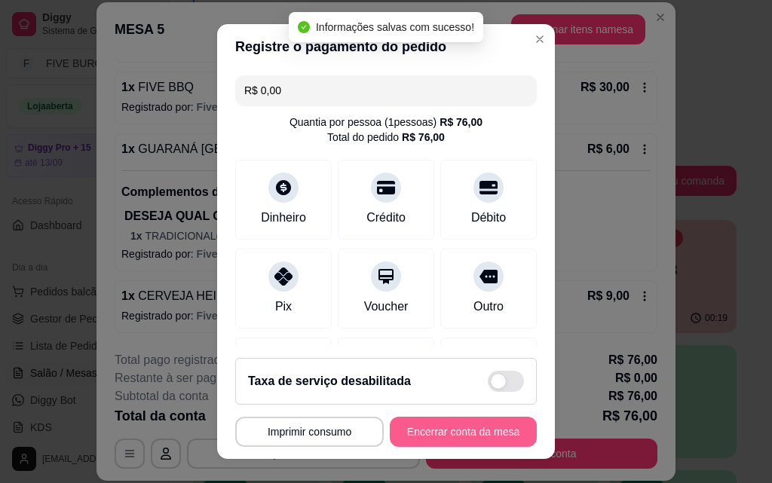 This screenshot has width=772, height=483. Describe the element at coordinates (386, 137) in the screenshot. I see `div: Total do pedido` at that location.